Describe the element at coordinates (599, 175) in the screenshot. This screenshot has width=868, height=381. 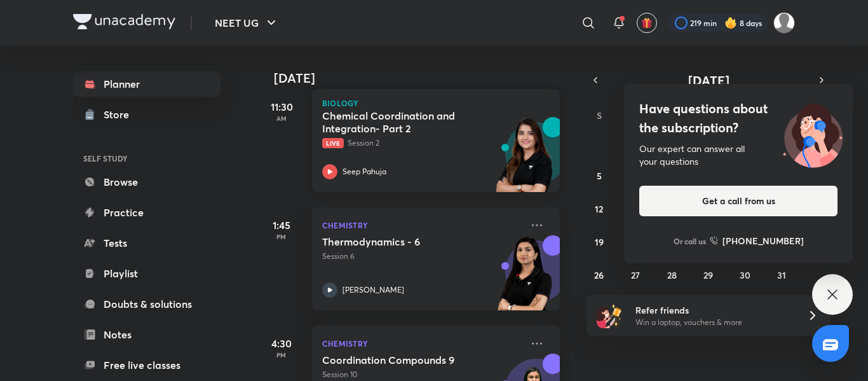
I see `button: October 5, 2025` at that location.